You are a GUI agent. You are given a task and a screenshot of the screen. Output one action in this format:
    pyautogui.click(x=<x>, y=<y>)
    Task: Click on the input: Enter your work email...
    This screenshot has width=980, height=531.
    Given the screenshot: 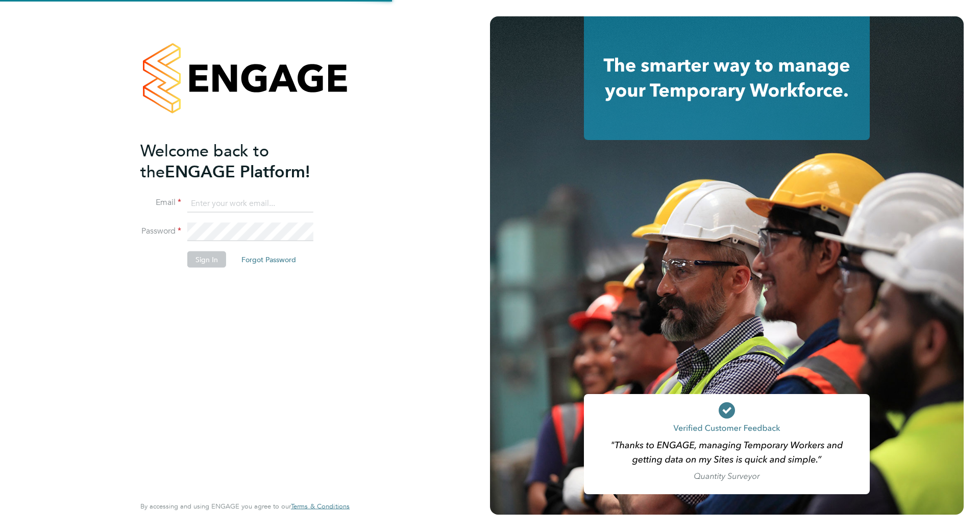 What is the action you would take?
    pyautogui.click(x=250, y=203)
    